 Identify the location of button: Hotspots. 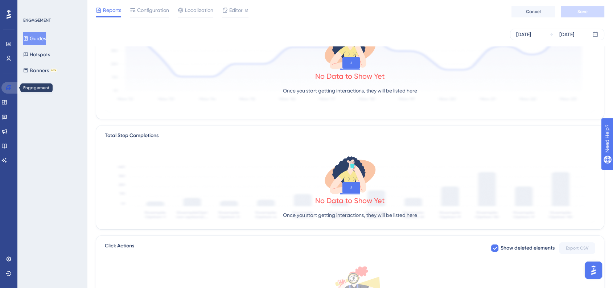
(37, 54).